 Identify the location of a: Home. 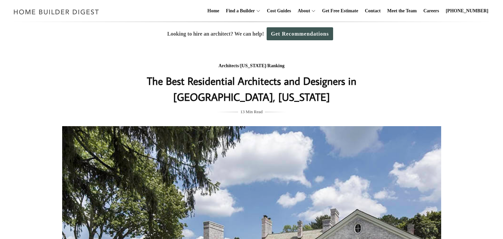
(214, 11).